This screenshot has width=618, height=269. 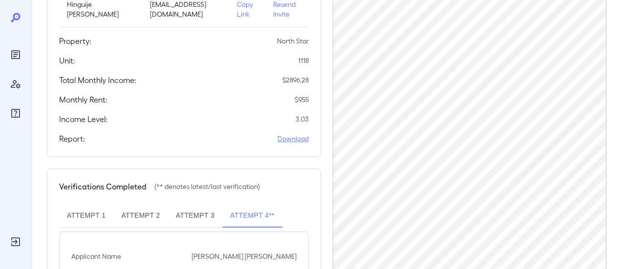 I want to click on h5: Property:, so click(x=75, y=41).